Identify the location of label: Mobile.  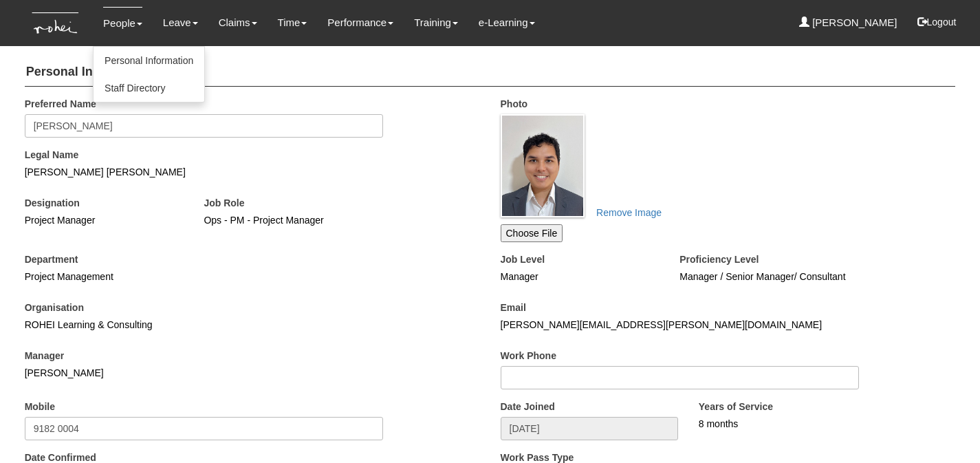
(40, 407).